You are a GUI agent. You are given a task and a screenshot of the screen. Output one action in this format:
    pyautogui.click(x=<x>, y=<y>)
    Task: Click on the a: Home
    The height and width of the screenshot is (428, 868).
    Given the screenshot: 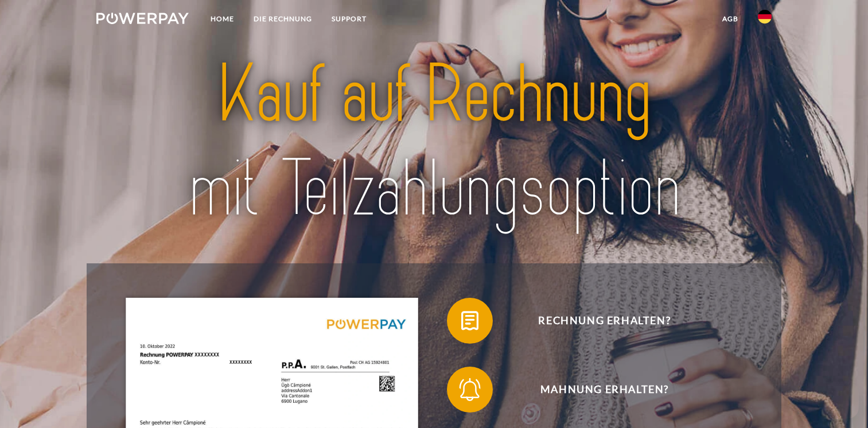 What is the action you would take?
    pyautogui.click(x=222, y=19)
    